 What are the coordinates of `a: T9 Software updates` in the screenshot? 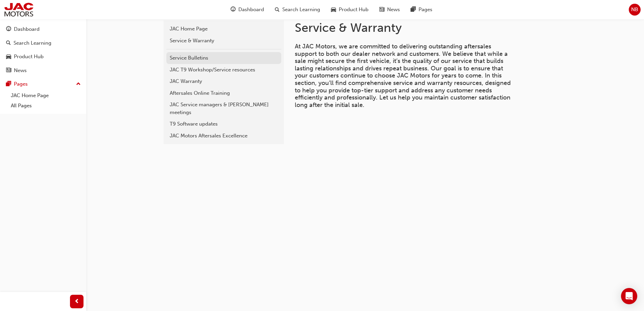 It's located at (224, 124).